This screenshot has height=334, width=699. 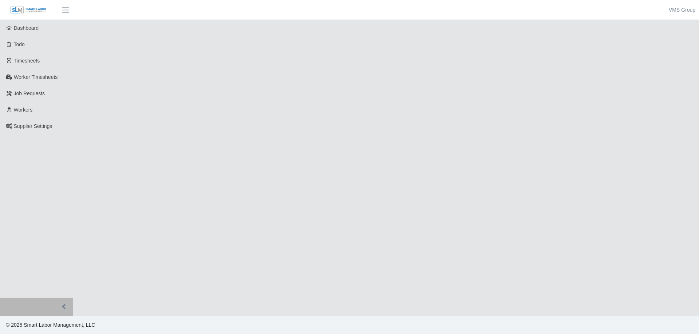 I want to click on span: Timesheets, so click(x=27, y=61).